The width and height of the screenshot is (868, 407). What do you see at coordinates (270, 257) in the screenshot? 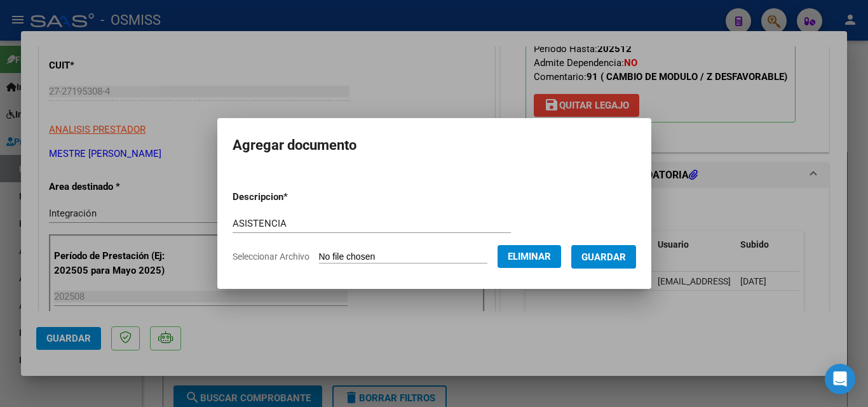
I see `span: Seleccionar Archivo` at bounding box center [270, 257].